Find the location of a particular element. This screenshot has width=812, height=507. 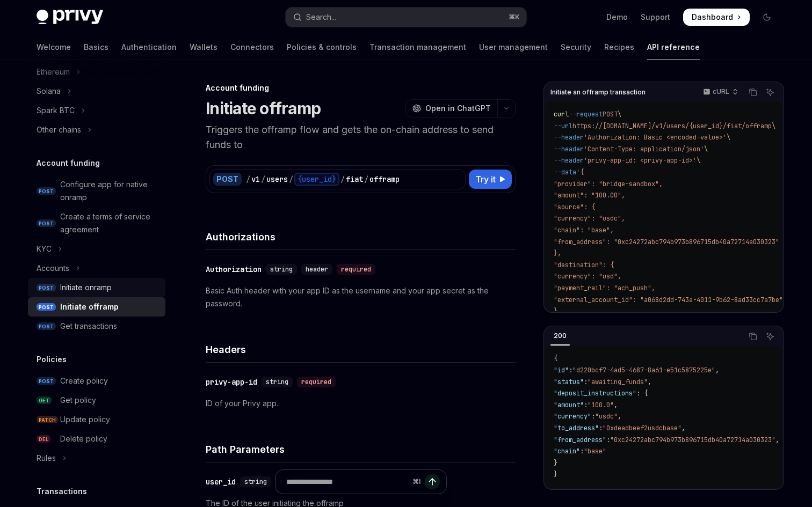

span: string is located at coordinates (281, 270).